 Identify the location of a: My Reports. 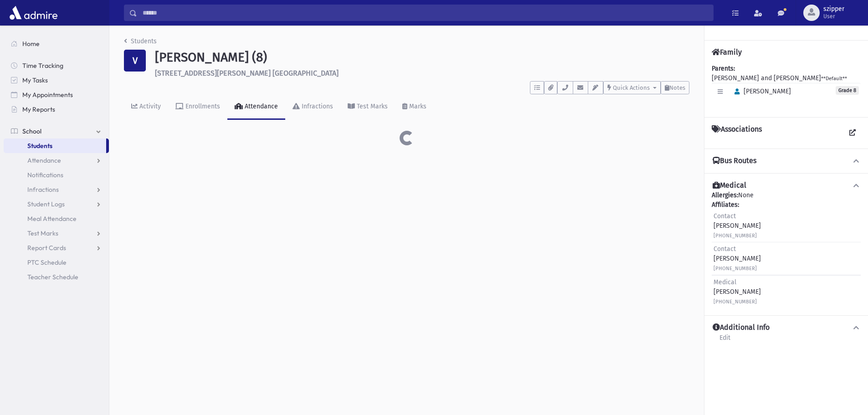
(56, 109).